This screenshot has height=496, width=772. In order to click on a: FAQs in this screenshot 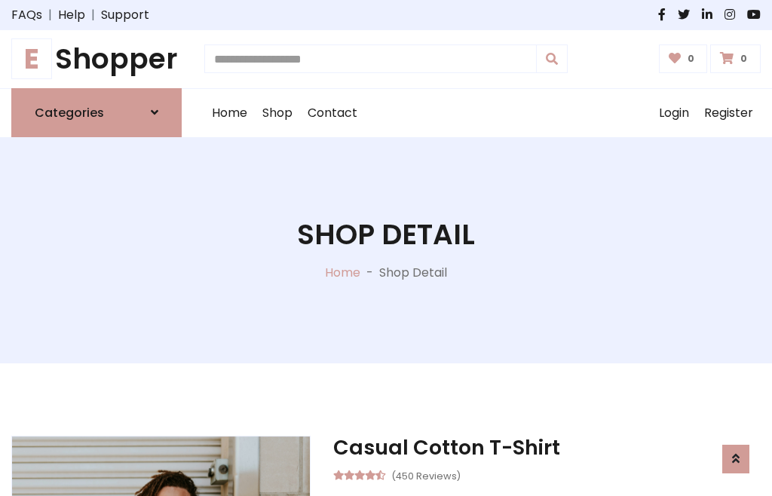, I will do `click(26, 15)`.